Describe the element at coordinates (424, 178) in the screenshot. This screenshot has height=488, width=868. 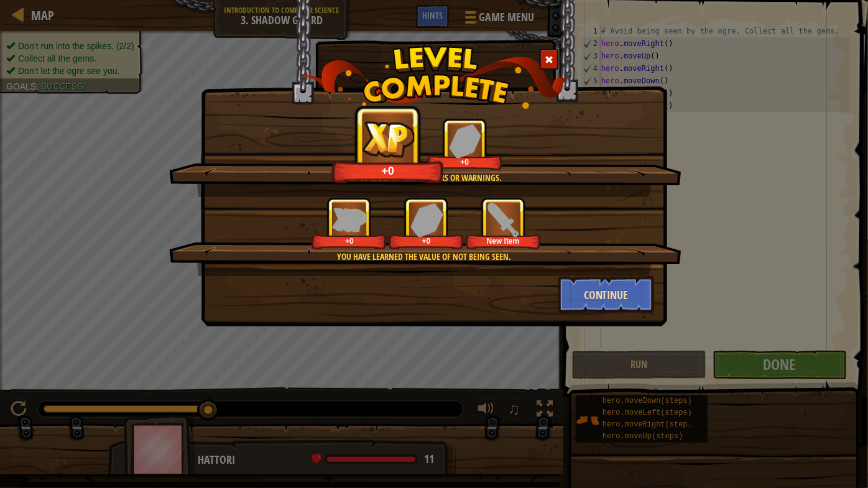
I see `div: Clean code: no code errors or warnings.` at that location.